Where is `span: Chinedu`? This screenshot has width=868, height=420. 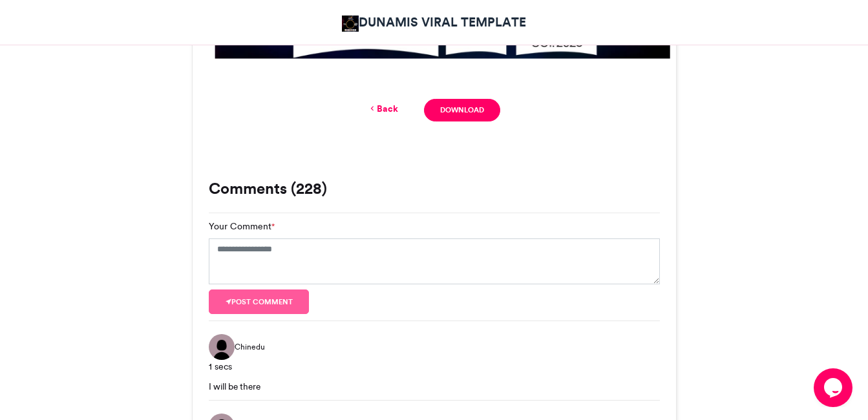 span: Chinedu is located at coordinates (249, 346).